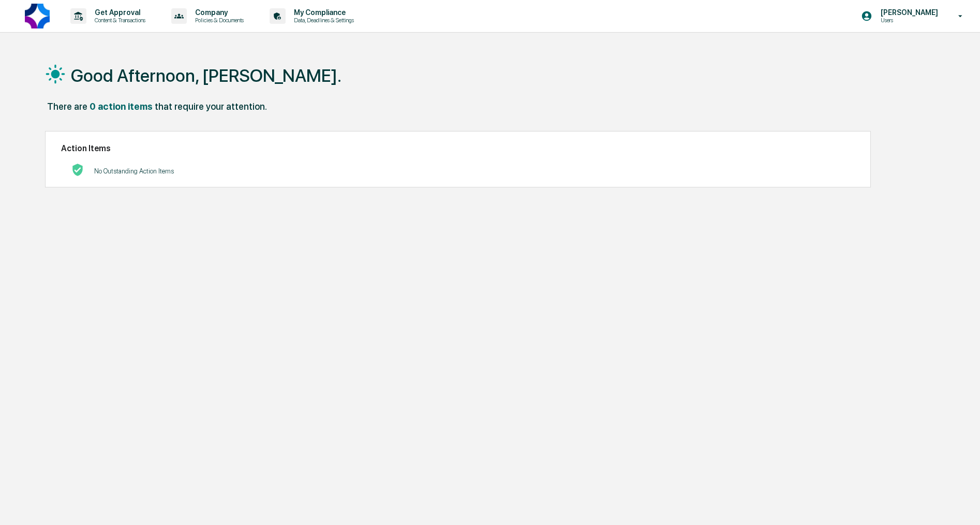 This screenshot has height=525, width=980. Describe the element at coordinates (121, 106) in the screenshot. I see `div: 0 action items` at that location.